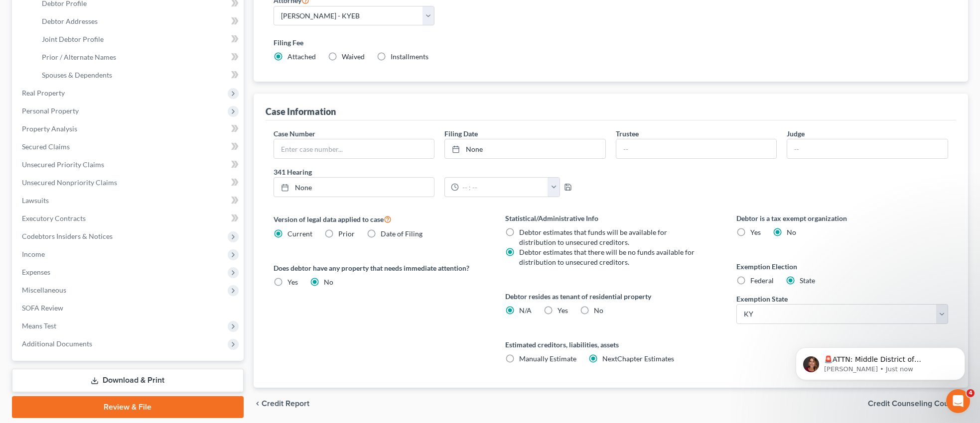 The image size is (980, 423). I want to click on span: Real Property, so click(44, 92).